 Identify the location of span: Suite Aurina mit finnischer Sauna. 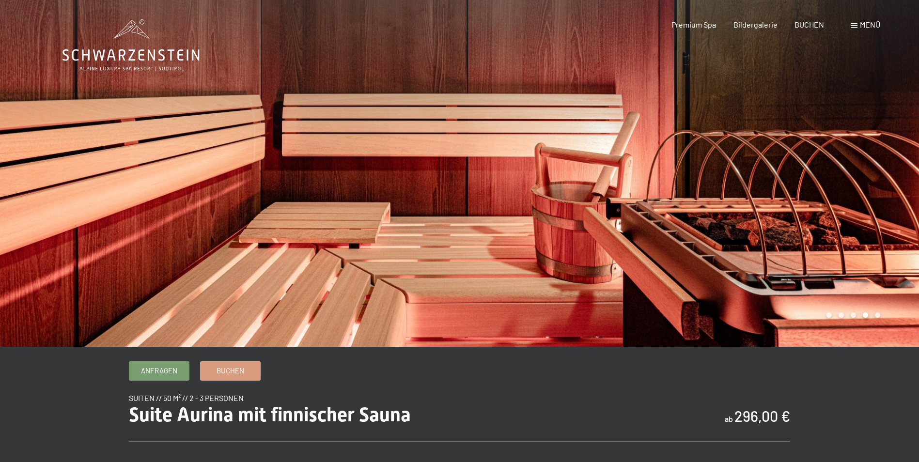
(270, 415).